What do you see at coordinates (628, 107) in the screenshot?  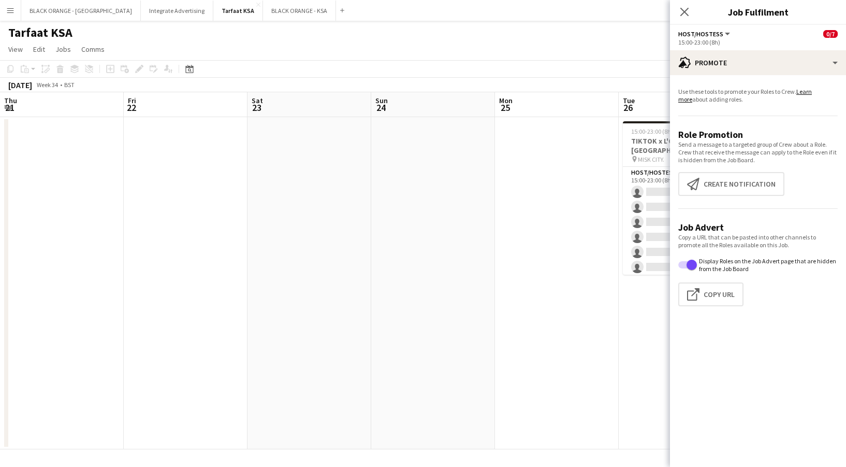 I see `span: 26` at bounding box center [628, 107].